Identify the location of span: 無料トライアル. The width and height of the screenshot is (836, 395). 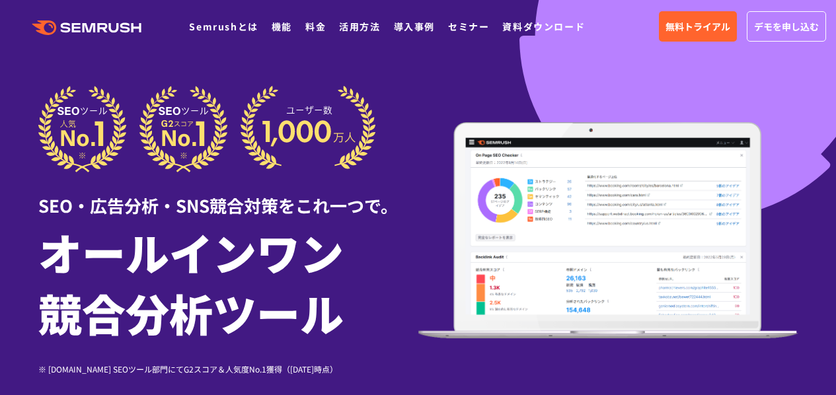
(698, 26).